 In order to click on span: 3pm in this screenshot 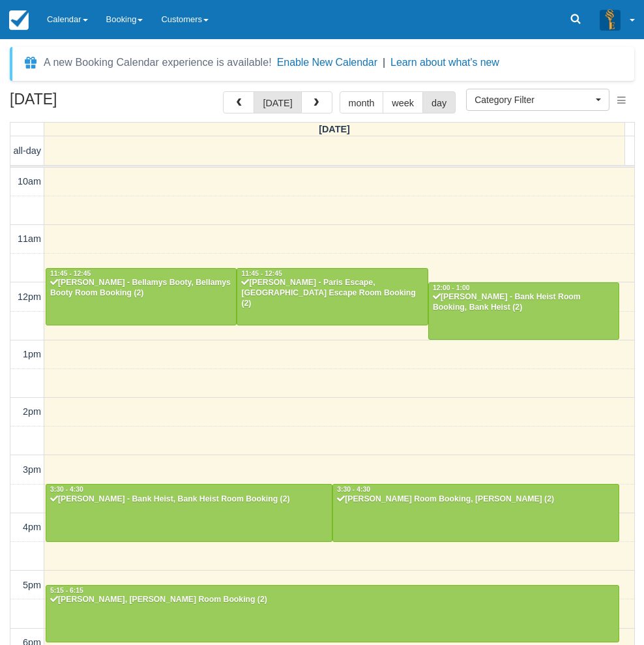, I will do `click(32, 470)`.